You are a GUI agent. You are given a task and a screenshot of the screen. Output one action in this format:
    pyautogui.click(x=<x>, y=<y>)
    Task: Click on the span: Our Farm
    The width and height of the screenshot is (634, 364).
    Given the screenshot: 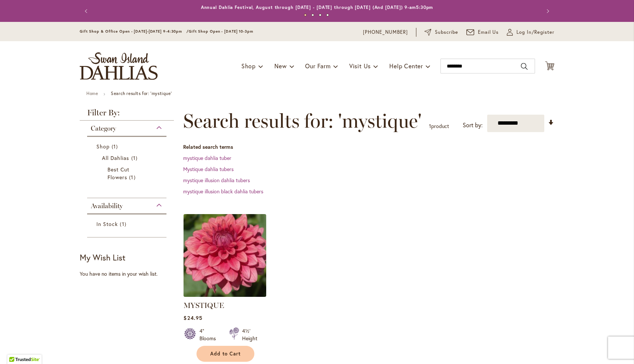 What is the action you would take?
    pyautogui.click(x=318, y=66)
    